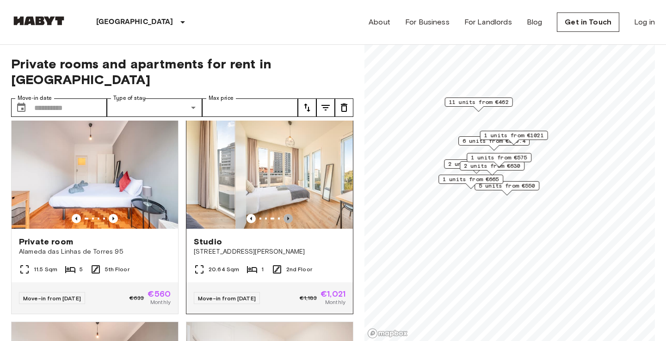  I want to click on span: 11.5 Sqm, so click(45, 270).